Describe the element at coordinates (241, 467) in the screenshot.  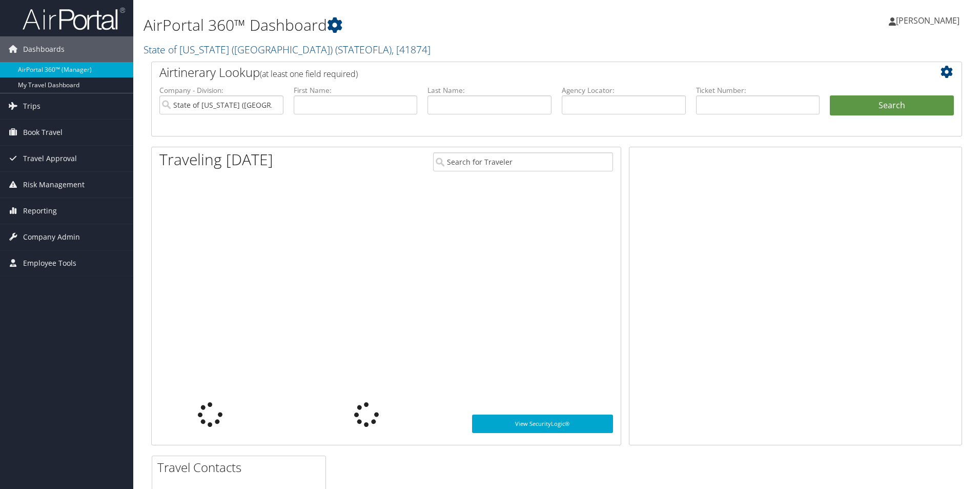
I see `h2: Travel Contacts` at that location.